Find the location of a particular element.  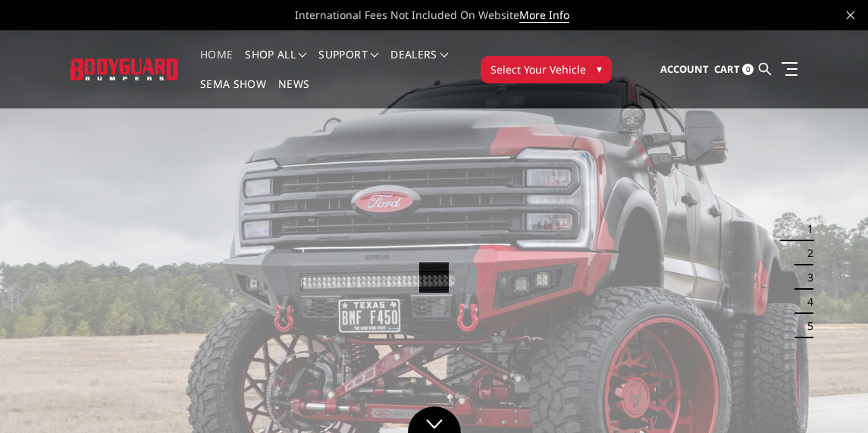

span: 0 is located at coordinates (747, 69).